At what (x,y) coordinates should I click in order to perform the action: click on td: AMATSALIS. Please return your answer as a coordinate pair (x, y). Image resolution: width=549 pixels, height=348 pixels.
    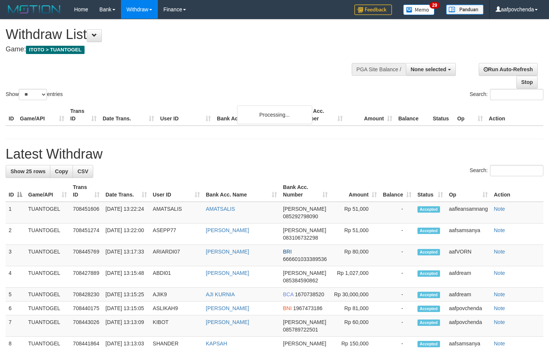
    Looking at the image, I should click on (176, 213).